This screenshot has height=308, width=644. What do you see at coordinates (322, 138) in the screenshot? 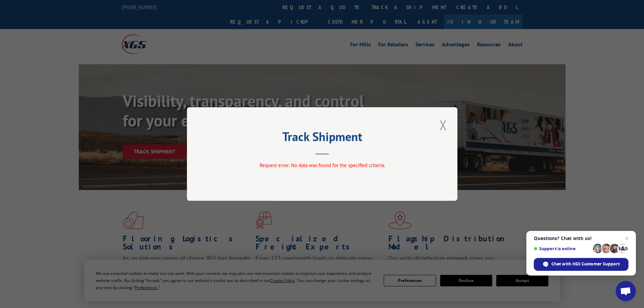
I see `h2: Track Shipment` at bounding box center [322, 138].